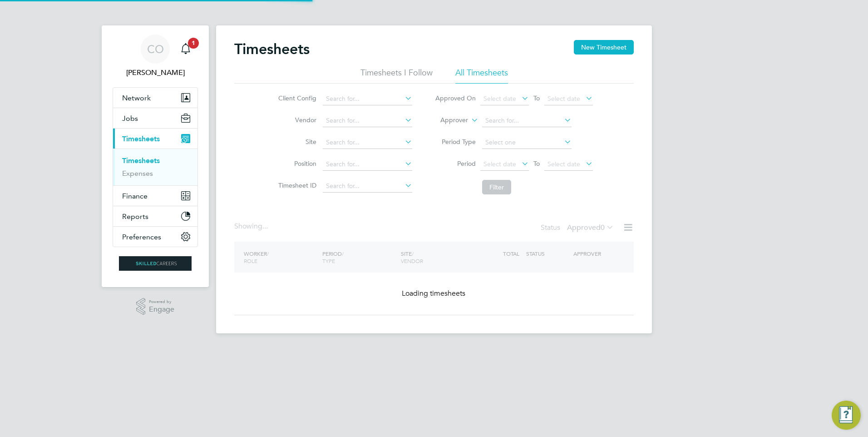 The height and width of the screenshot is (437, 868). Describe the element at coordinates (482, 76) in the screenshot. I see `li: All Timesheets` at that location.